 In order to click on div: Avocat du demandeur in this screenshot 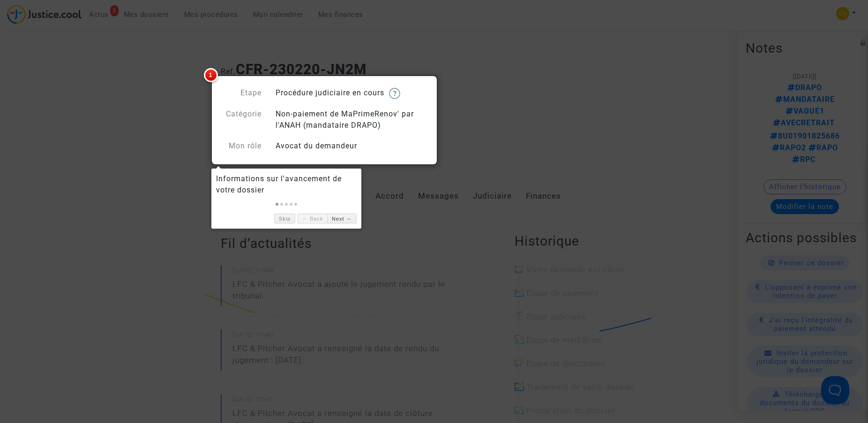, I will do `click(351, 146)`.